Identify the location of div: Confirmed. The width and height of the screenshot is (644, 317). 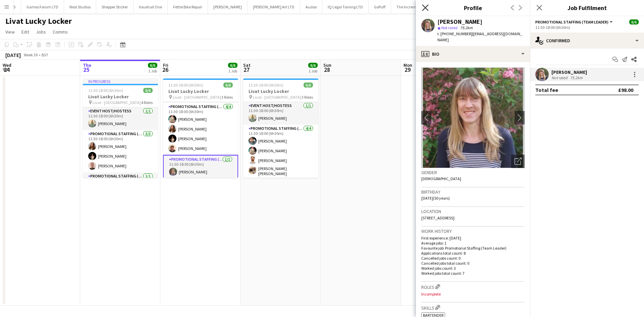
(587, 41).